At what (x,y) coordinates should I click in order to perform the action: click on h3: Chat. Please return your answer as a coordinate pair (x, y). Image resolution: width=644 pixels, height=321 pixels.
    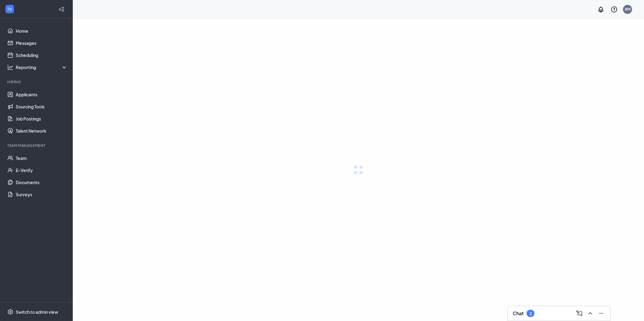
    Looking at the image, I should click on (518, 313).